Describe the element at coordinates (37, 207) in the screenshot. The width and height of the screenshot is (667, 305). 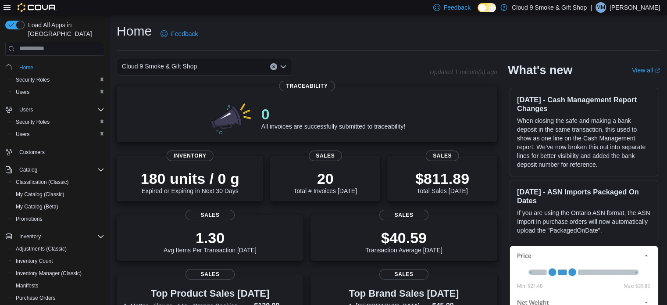
I see `a: My Catalog (Beta)` at that location.